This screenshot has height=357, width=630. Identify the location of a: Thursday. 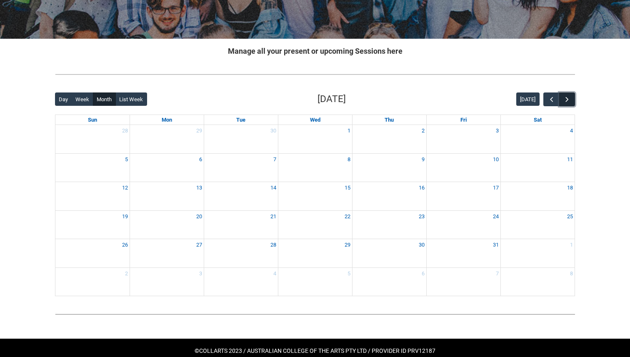
(389, 120).